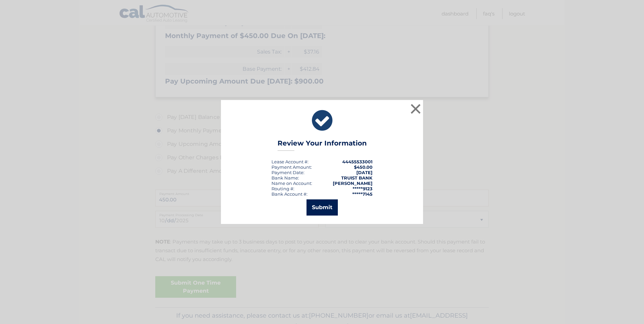 Image resolution: width=644 pixels, height=324 pixels. What do you see at coordinates (287, 172) in the screenshot?
I see `span: Payment Date` at bounding box center [287, 172].